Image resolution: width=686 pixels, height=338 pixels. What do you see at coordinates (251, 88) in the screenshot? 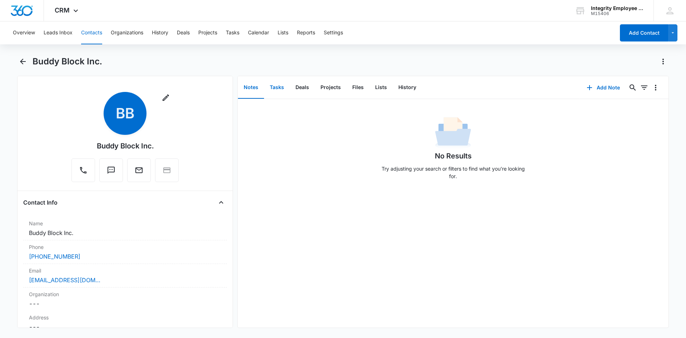
I see `button: Notes` at bounding box center [251, 88].